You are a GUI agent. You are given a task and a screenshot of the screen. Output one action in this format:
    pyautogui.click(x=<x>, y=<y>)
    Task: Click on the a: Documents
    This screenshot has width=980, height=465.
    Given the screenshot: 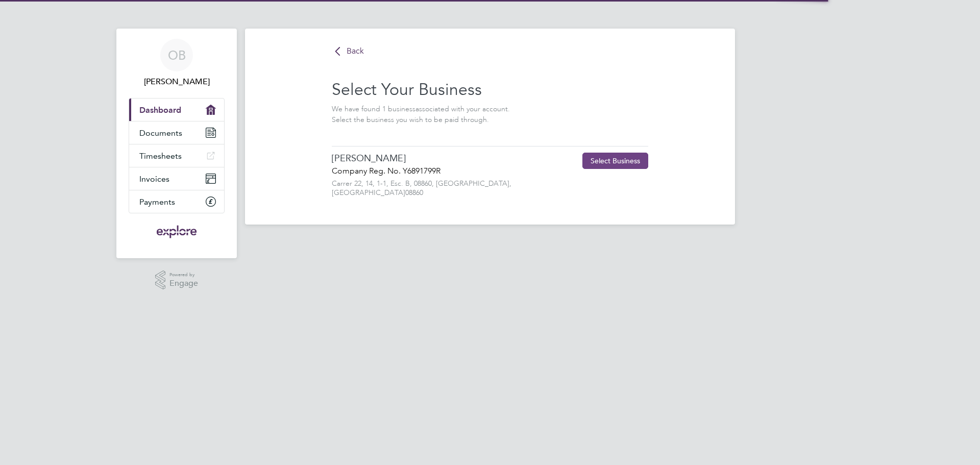 What is the action you would take?
    pyautogui.click(x=176, y=133)
    